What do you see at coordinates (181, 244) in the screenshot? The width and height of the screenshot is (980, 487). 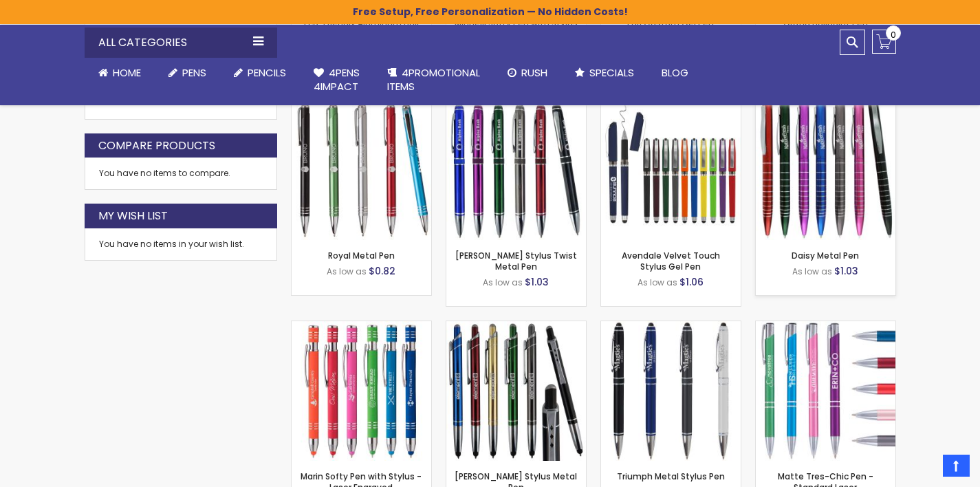 I see `div: You have no items in your wish list.` at bounding box center [181, 244].